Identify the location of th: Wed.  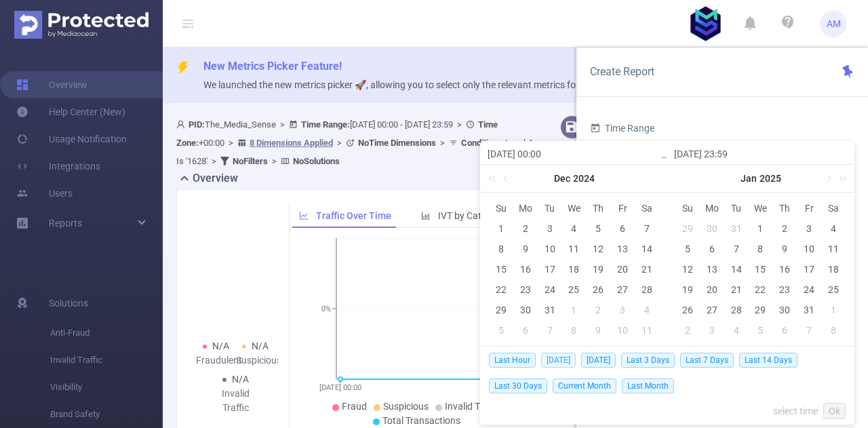
(761, 208).